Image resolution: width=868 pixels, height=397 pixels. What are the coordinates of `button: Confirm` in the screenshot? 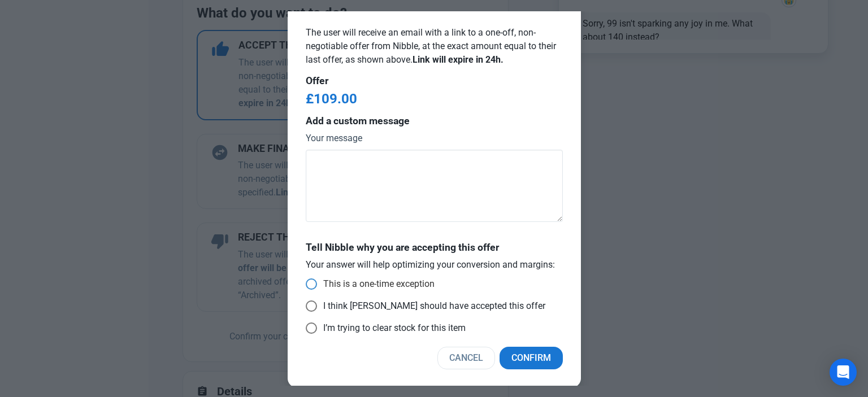 It's located at (531, 358).